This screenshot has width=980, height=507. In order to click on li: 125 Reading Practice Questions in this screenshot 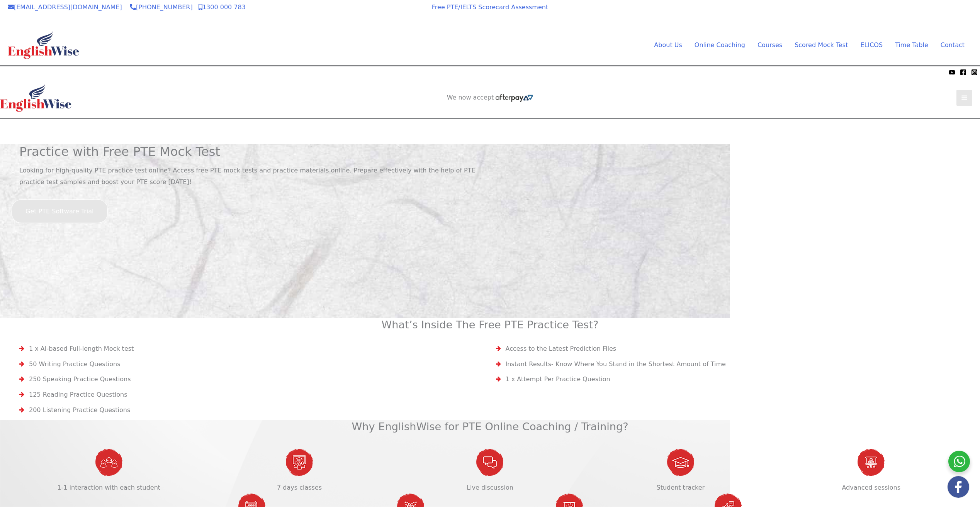, I will do `click(252, 397)`.